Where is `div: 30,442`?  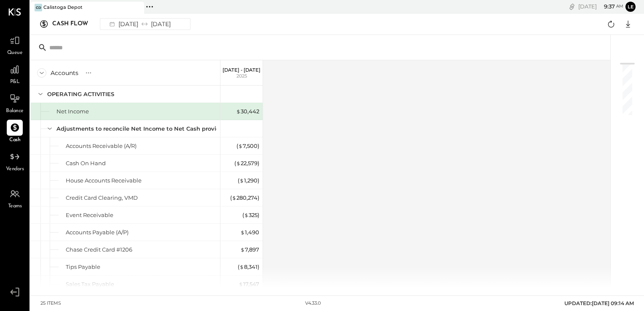
div: 30,442 is located at coordinates (247, 112).